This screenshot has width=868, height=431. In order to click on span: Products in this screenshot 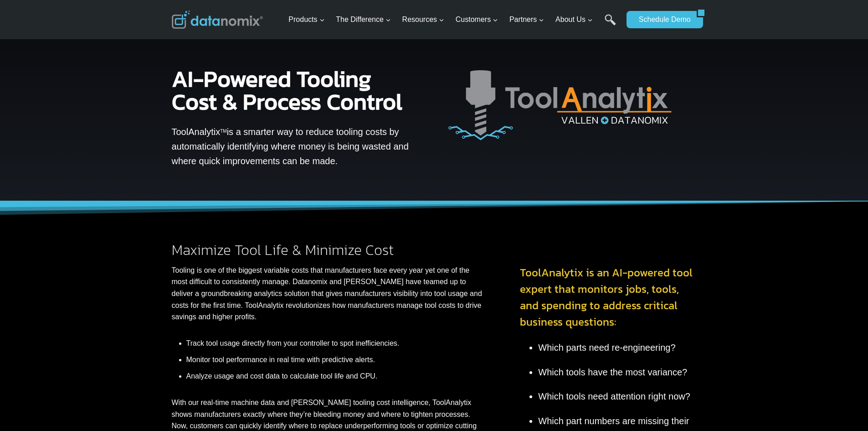, I will do `click(306, 20)`.